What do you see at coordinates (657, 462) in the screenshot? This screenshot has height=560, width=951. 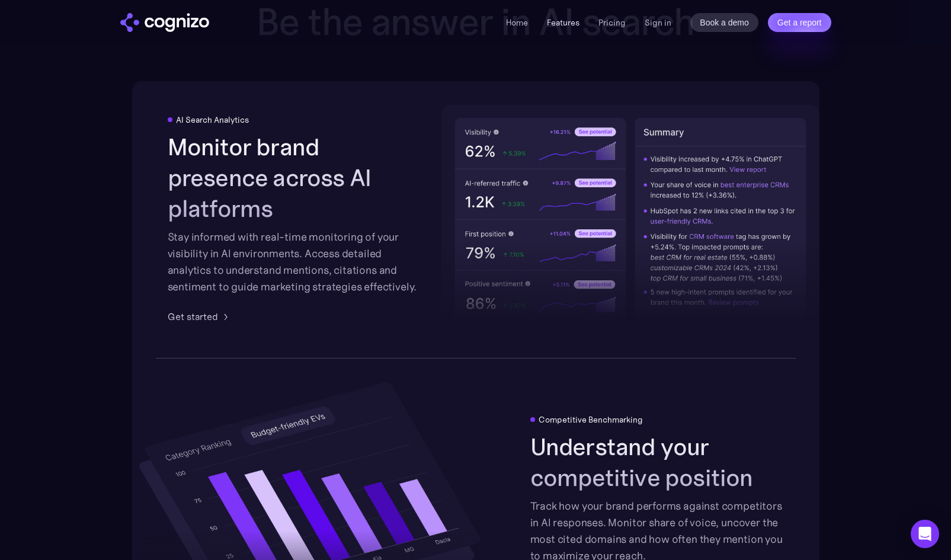 I see `h2: Understand your competitive position` at bounding box center [657, 462].